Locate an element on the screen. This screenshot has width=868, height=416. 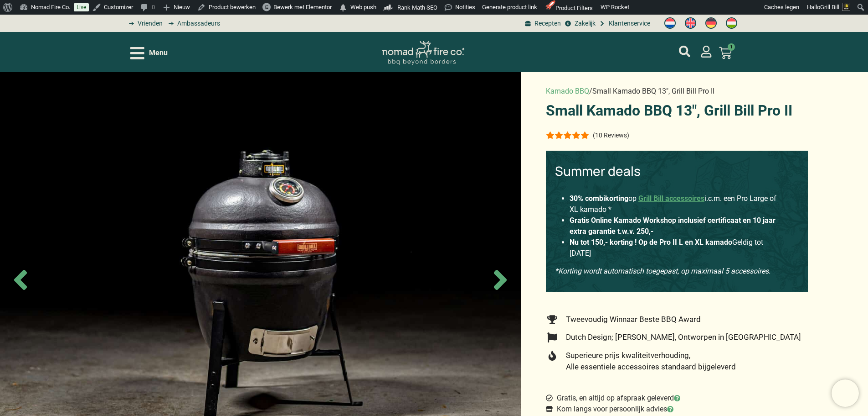
img: Engels is located at coordinates (690, 22).